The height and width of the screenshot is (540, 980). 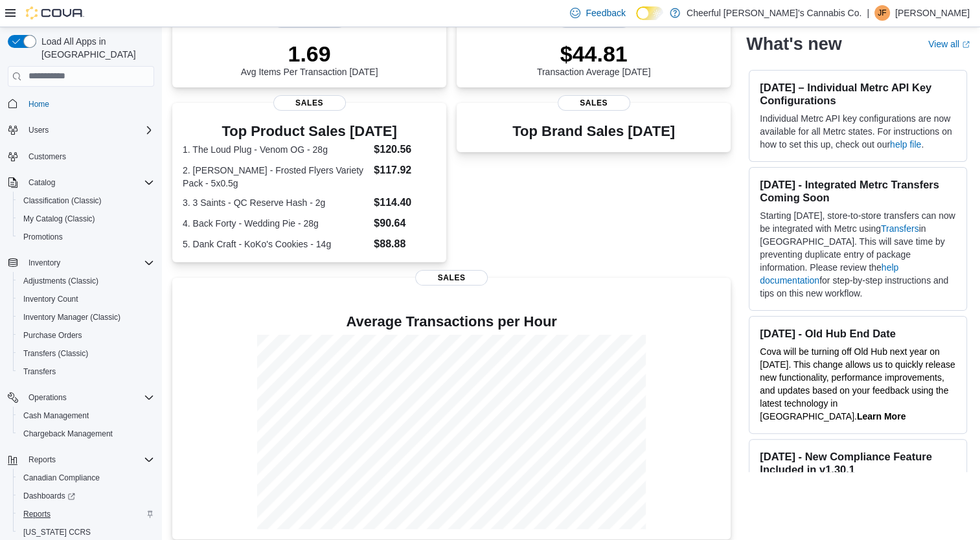 What do you see at coordinates (594, 54) in the screenshot?
I see `p: $44.81` at bounding box center [594, 54].